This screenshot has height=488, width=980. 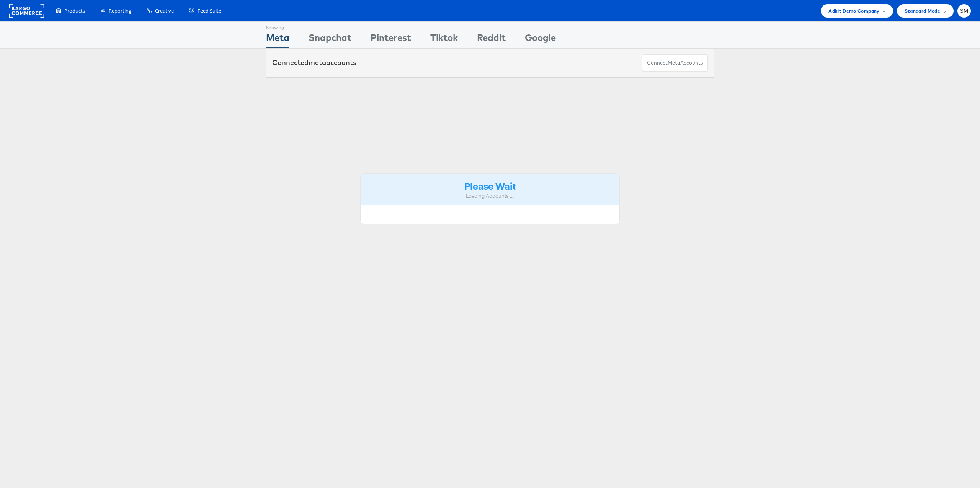 I want to click on div: Meta, so click(x=278, y=39).